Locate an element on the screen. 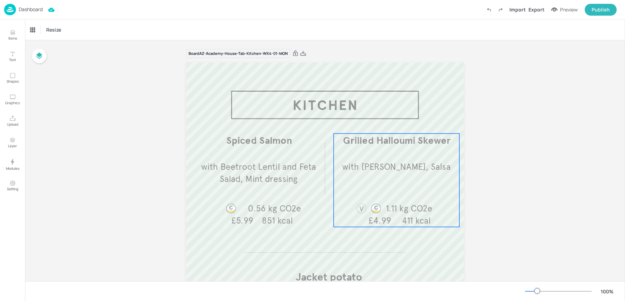 The height and width of the screenshot is (301, 625). img: logo-86c26b7e.jpg is located at coordinates (10, 9).